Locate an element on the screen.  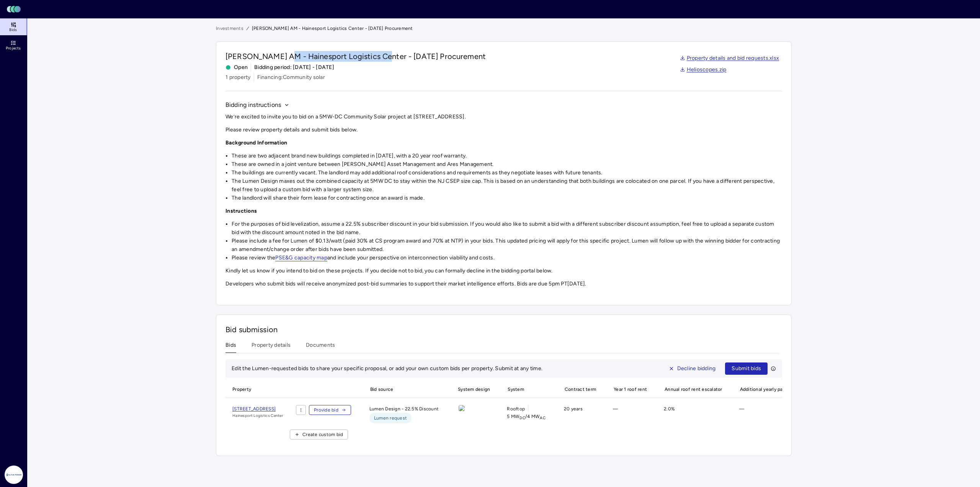
span: Financing: Community solar is located at coordinates (291, 77).